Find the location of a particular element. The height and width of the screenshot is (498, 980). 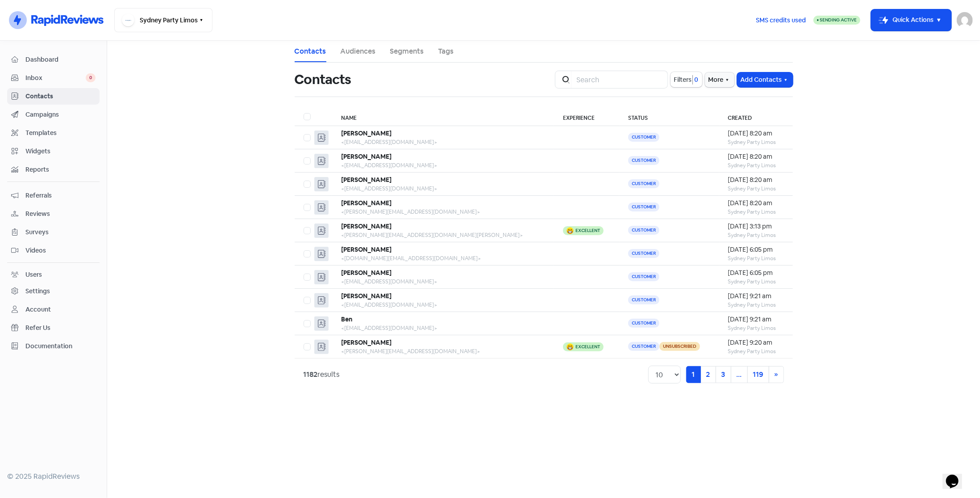

span: Surveys is located at coordinates (60, 232).